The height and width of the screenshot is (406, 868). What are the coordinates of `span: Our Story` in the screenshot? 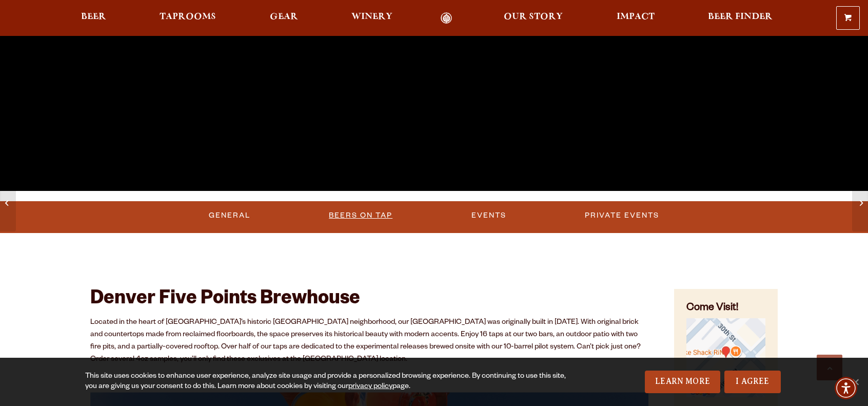 It's located at (533, 17).